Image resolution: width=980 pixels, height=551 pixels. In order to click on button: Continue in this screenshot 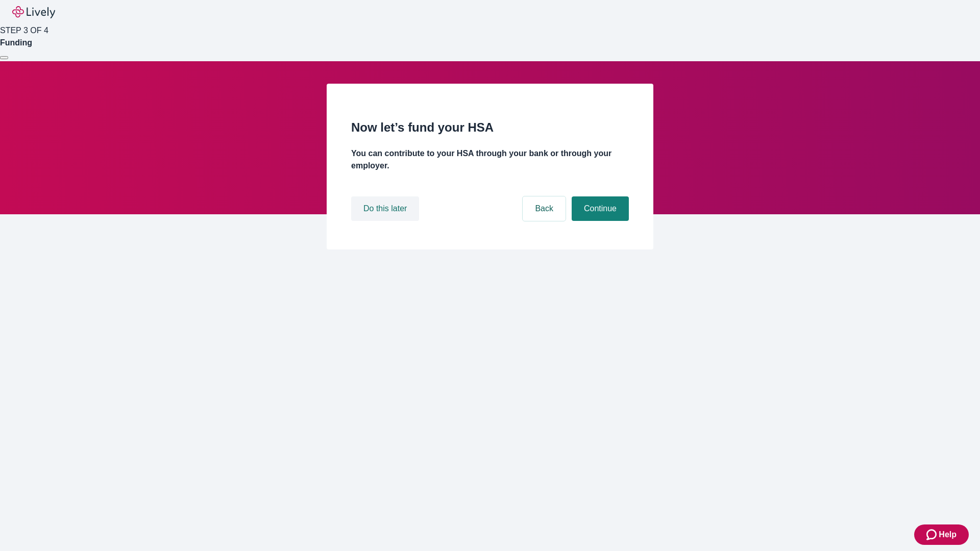, I will do `click(600, 209)`.